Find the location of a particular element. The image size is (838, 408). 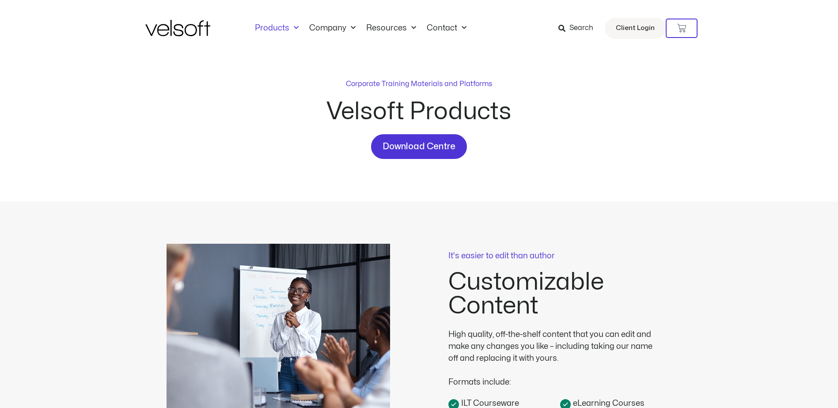

img: Velsoft Training Materials is located at coordinates (177, 28).